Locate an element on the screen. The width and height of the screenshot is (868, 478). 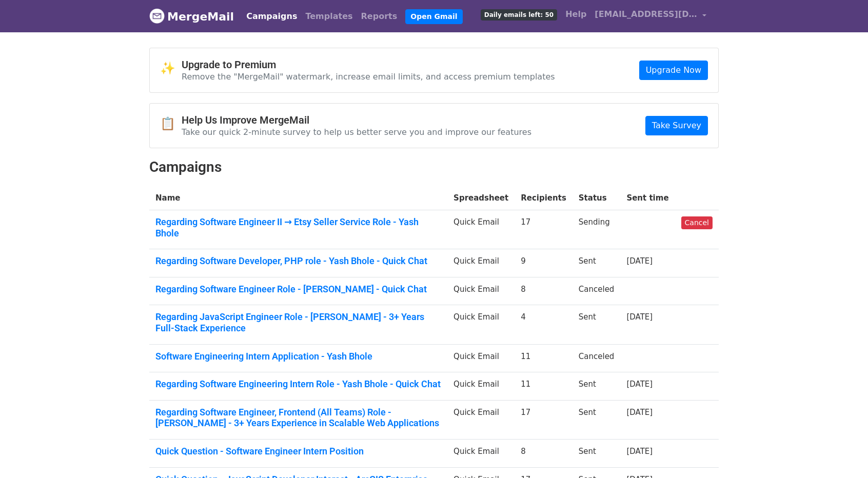
a: Upgrade Now is located at coordinates (673, 70).